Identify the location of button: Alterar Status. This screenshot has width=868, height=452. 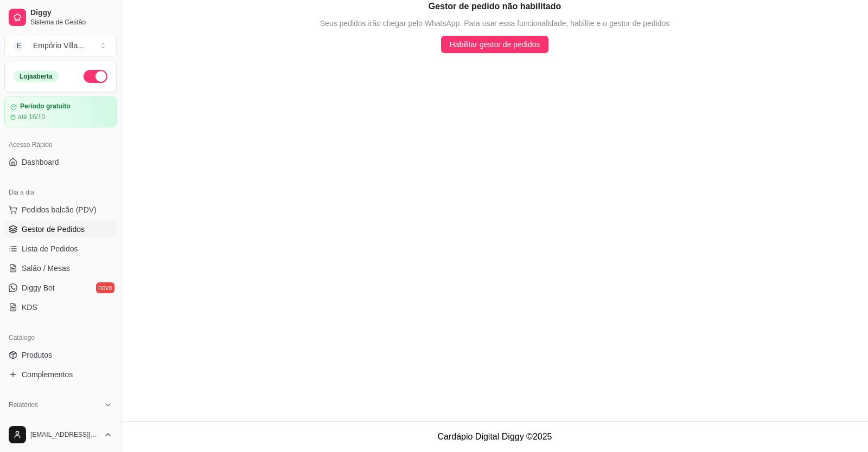
(96, 77).